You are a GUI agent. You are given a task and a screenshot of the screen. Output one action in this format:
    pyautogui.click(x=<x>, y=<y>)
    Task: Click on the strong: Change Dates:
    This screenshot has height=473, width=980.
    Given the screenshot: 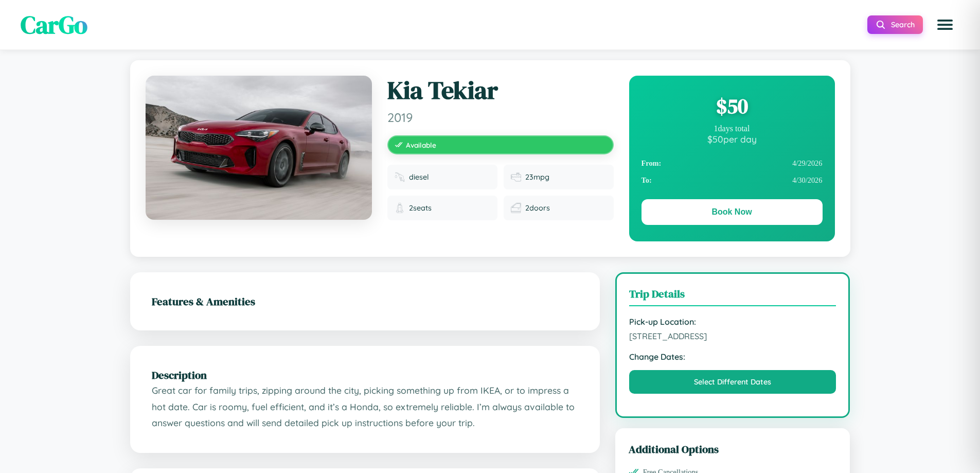 What is the action you would take?
    pyautogui.click(x=733, y=357)
    